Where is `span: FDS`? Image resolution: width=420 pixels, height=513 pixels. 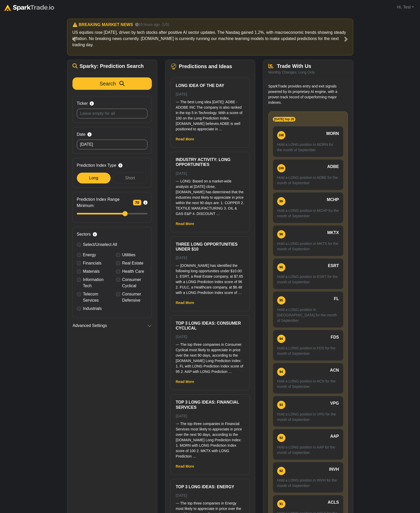 span: FDS is located at coordinates (335, 337).